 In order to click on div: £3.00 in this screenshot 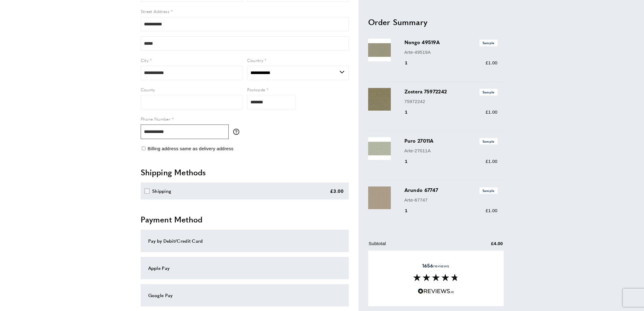, I will do `click(337, 191)`.